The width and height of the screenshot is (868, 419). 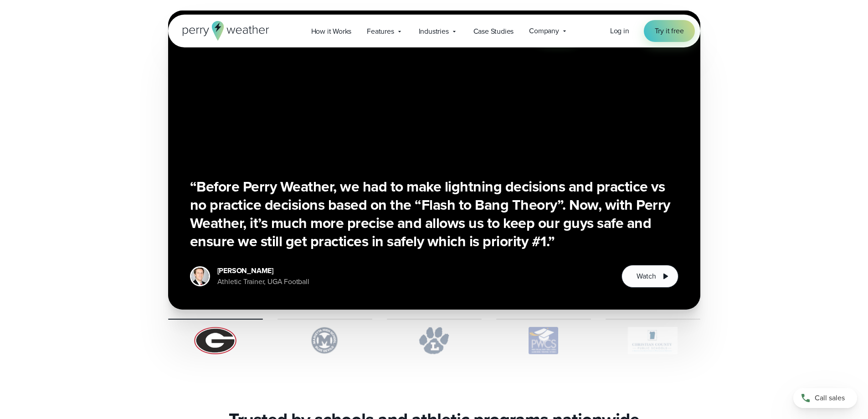 I want to click on span: How it Works, so click(x=331, y=32).